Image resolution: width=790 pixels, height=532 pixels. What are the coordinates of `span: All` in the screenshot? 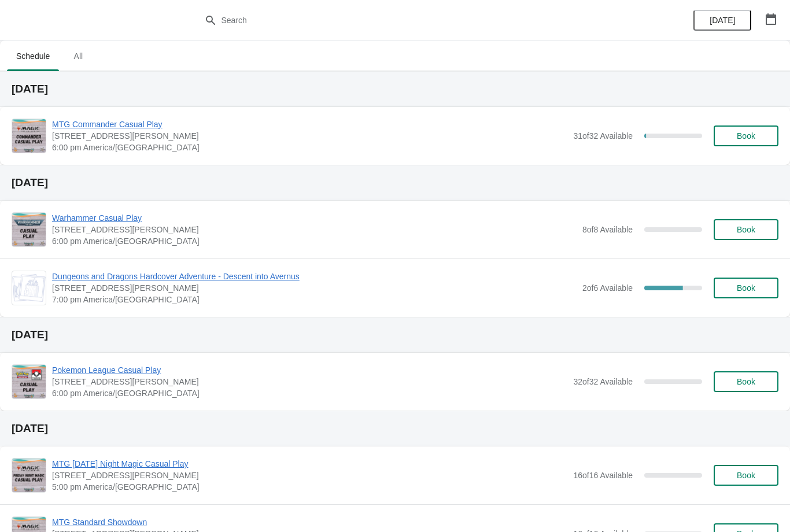 It's located at (79, 56).